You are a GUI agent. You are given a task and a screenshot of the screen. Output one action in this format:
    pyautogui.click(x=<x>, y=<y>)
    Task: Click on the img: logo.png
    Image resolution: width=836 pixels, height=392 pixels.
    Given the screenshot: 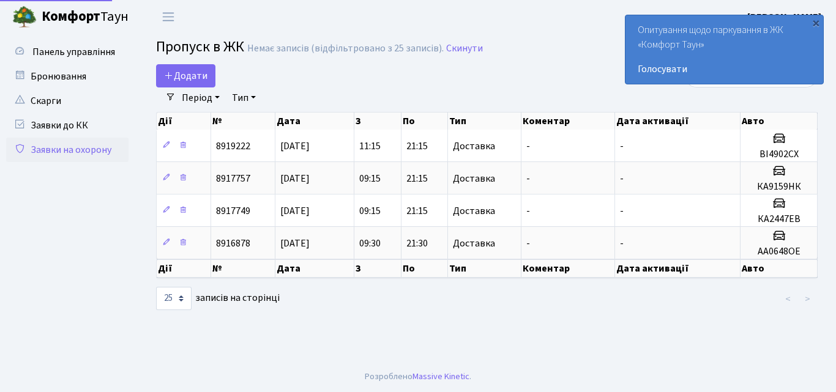 What is the action you would take?
    pyautogui.click(x=24, y=17)
    